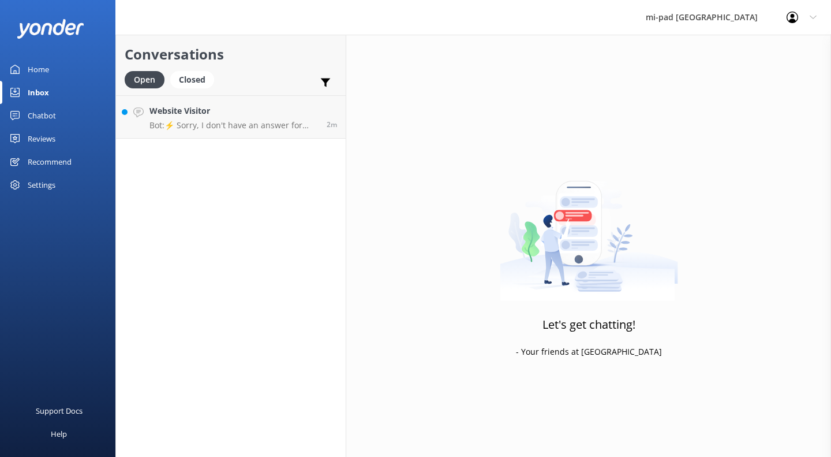 The height and width of the screenshot is (457, 831). What do you see at coordinates (332, 124) in the screenshot?
I see `span: 02:31pm 15-Aug-2025 (UTC +12:00) Pacific/Auckland` at bounding box center [332, 124].